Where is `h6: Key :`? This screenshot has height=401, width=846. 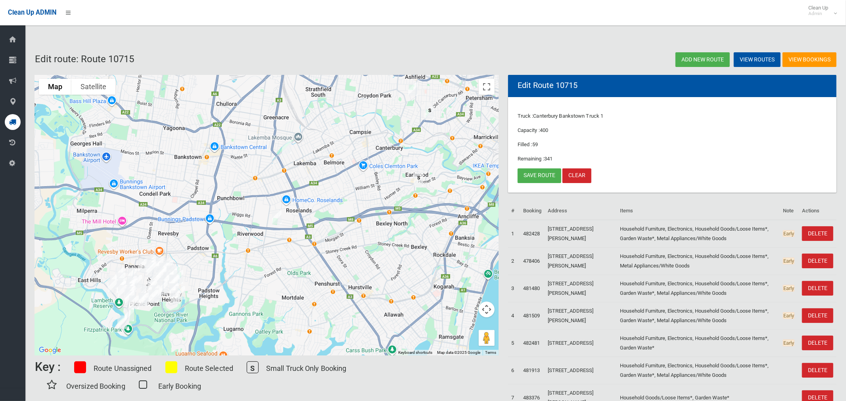
h6: Key : is located at coordinates (48, 367).